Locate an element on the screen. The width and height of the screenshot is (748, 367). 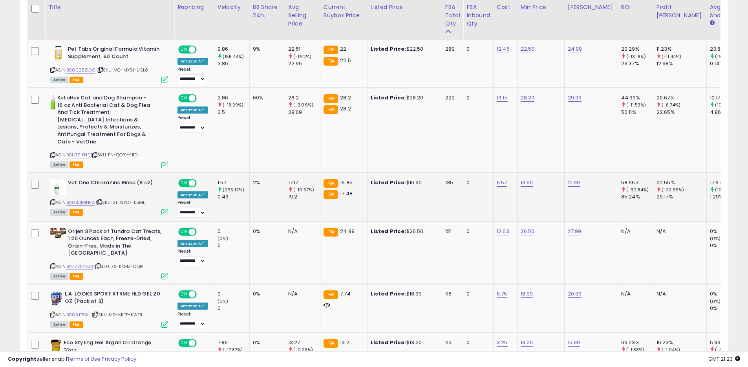
a: B00BQMINFA is located at coordinates (80, 202).